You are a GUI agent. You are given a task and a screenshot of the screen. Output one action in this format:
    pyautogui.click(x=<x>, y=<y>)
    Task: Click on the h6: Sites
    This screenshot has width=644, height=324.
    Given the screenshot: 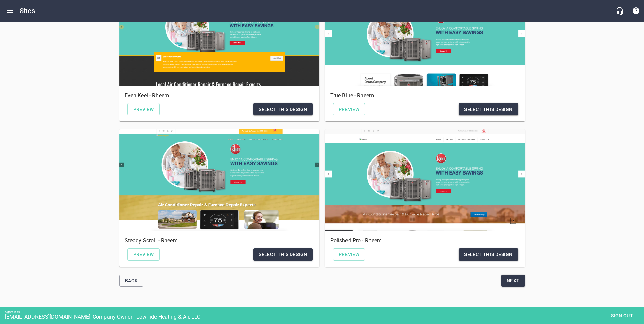 What is the action you would take?
    pyautogui.click(x=27, y=11)
    